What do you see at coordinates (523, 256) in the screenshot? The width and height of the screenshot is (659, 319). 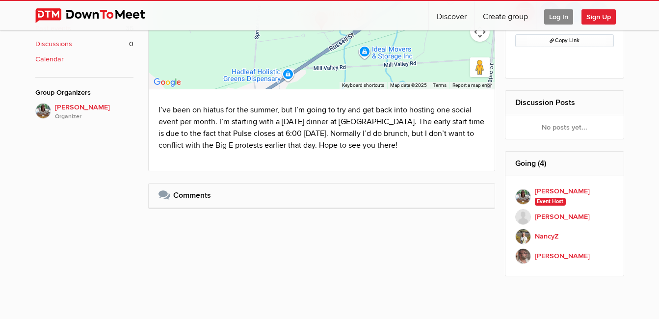 I see `img: Damian Kennedy` at bounding box center [523, 256].